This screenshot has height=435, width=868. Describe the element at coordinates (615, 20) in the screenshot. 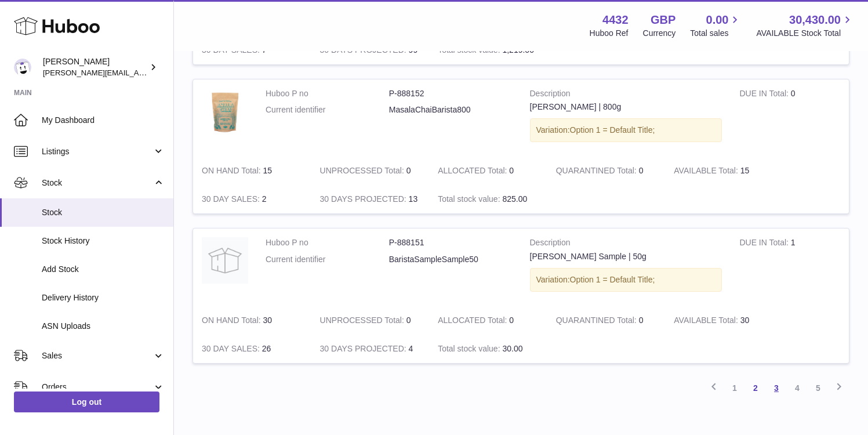

I see `strong: 4432` at that location.